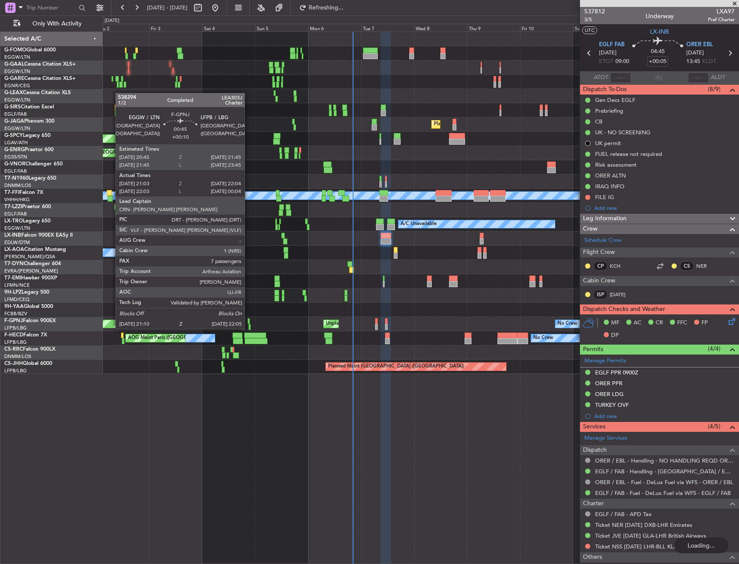 This screenshot has width=739, height=564. Describe the element at coordinates (16, 143) in the screenshot. I see `a: LGAV/ATH` at that location.